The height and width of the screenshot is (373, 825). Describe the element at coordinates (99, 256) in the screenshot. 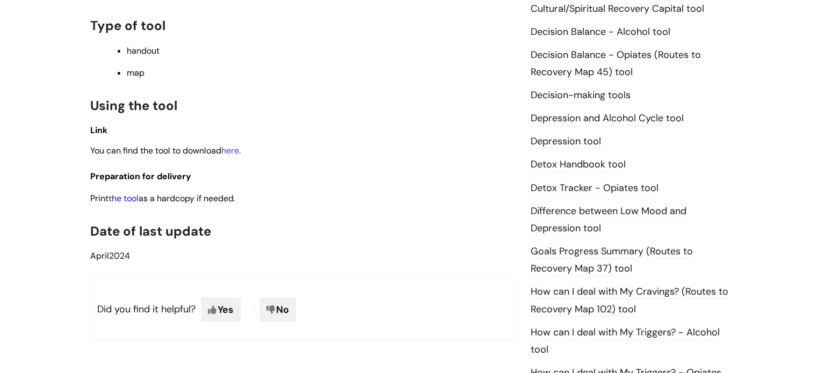

I see `span: April` at that location.